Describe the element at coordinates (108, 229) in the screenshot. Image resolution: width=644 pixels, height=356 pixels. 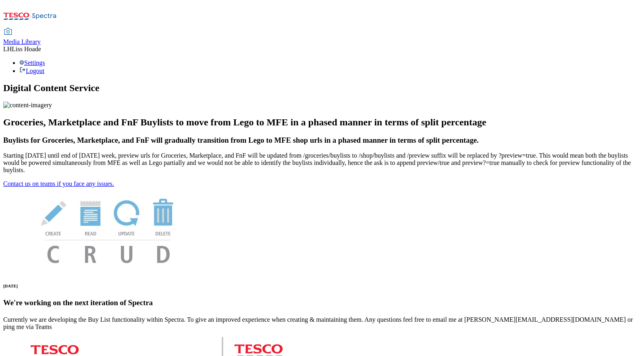
I see `img: News Image` at that location.